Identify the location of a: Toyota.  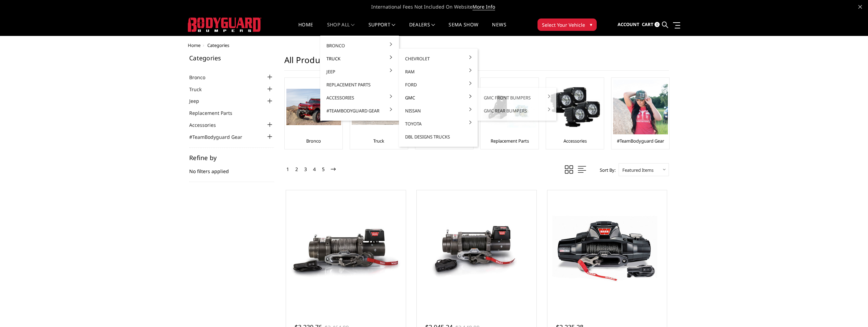
(438, 124).